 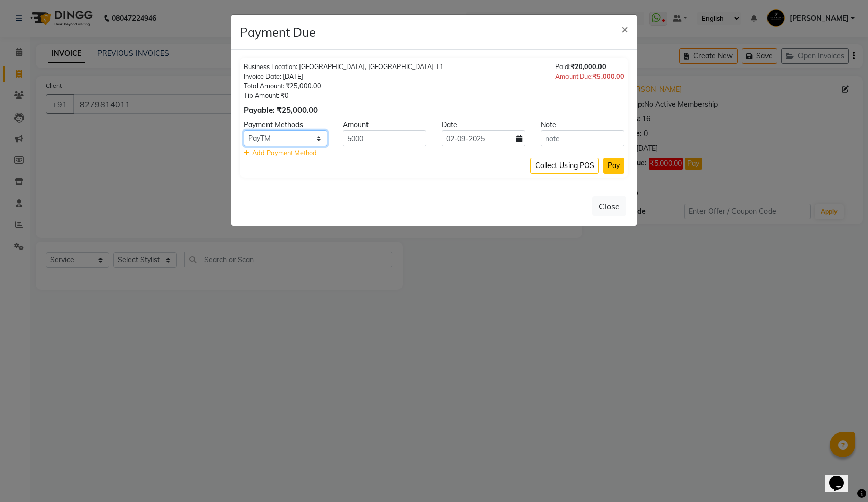 What do you see at coordinates (590, 76) in the screenshot?
I see `div: Amount Due:` at bounding box center [590, 76].